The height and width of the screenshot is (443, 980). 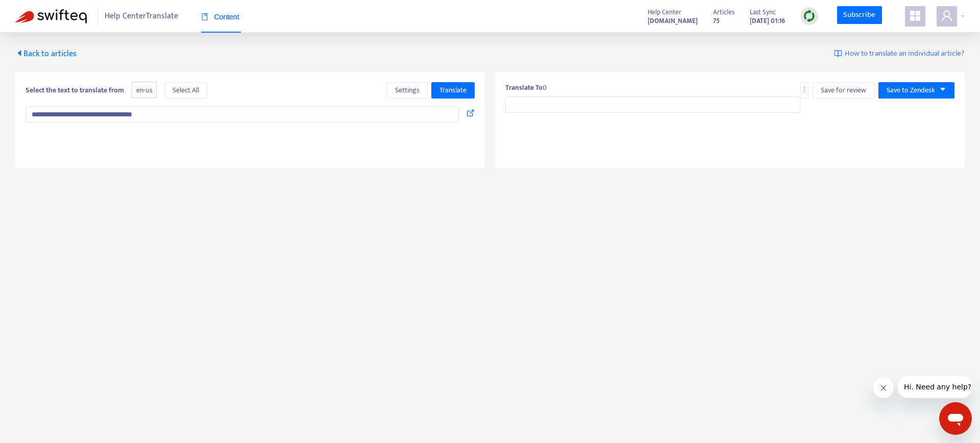 I want to click on span: Help Center, so click(x=665, y=13).